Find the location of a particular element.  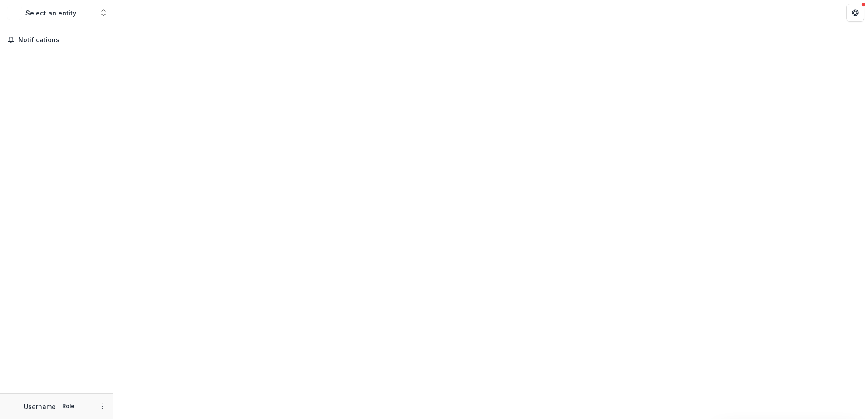

button: Get Help is located at coordinates (855, 13).